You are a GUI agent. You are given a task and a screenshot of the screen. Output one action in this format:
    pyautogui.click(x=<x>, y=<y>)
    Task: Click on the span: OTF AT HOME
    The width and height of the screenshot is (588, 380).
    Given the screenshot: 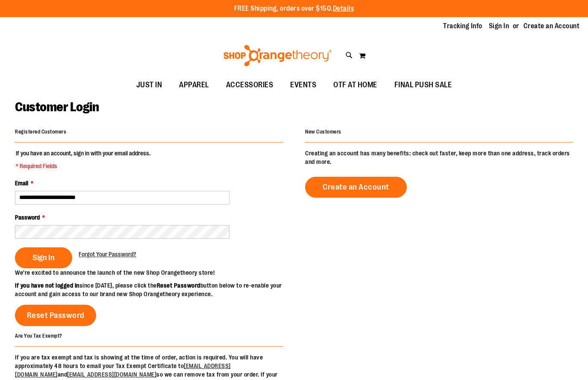 What is the action you would take?
    pyautogui.click(x=355, y=85)
    